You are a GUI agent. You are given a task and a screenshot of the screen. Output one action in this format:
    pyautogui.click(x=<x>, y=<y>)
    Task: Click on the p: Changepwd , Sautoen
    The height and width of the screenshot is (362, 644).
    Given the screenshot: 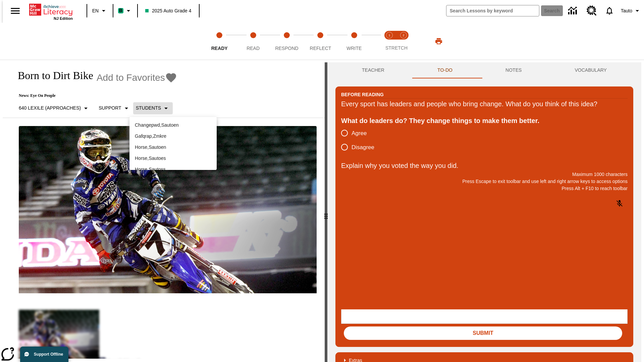 What is the action you would take?
    pyautogui.click(x=173, y=125)
    